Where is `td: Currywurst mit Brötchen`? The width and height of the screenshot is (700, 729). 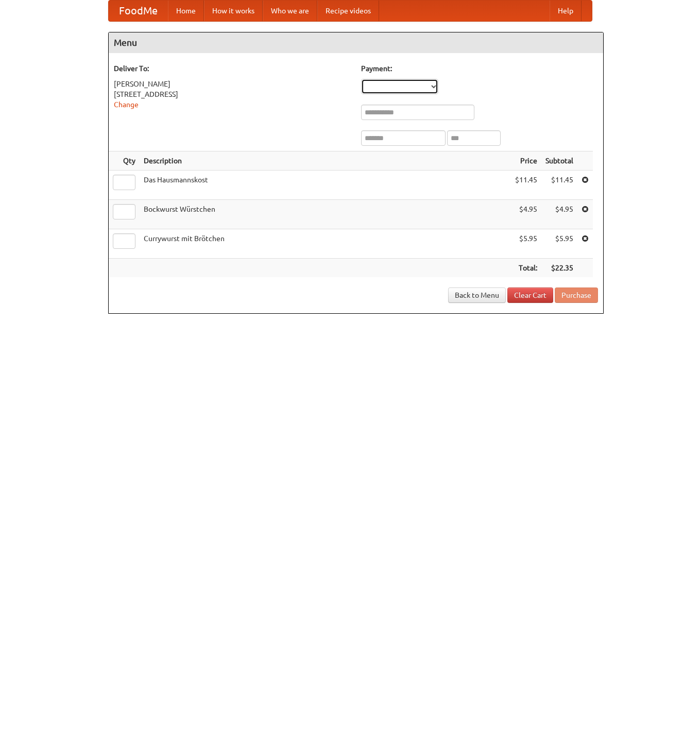 td: Currywurst mit Brötchen is located at coordinates (325, 243).